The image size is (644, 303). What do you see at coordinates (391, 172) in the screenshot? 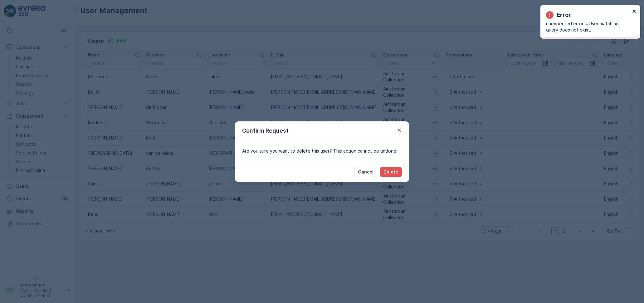
I see `button: Delete` at bounding box center [391, 172].